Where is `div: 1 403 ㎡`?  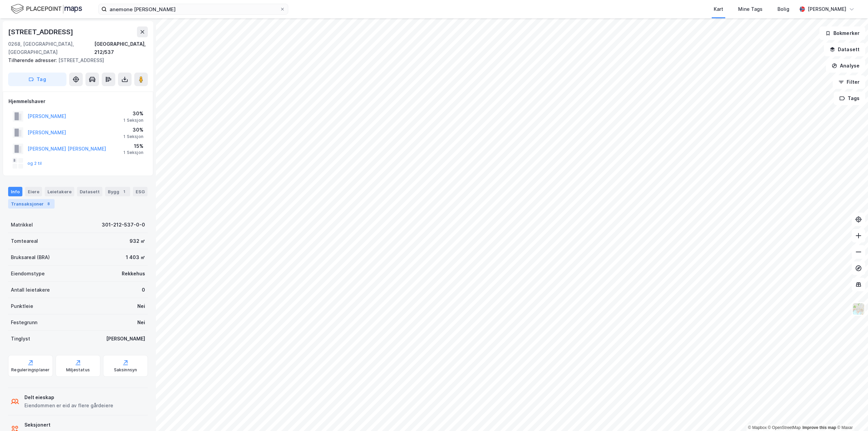
div: 1 403 ㎡ is located at coordinates (136, 257).